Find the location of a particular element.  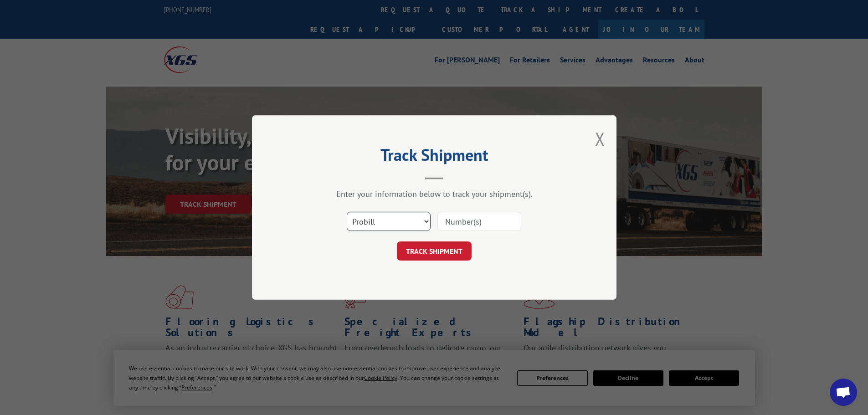

button: Close modal is located at coordinates (600, 138).